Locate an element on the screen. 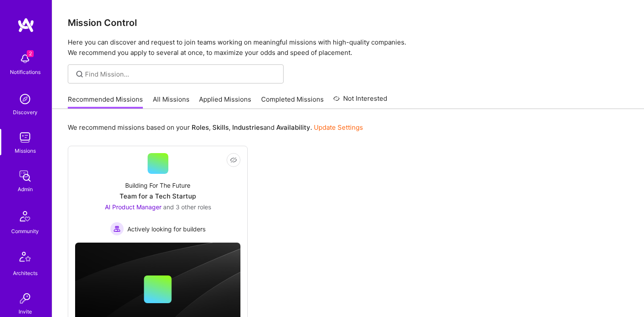 The image size is (644, 317). a: All Missions is located at coordinates (171, 101).